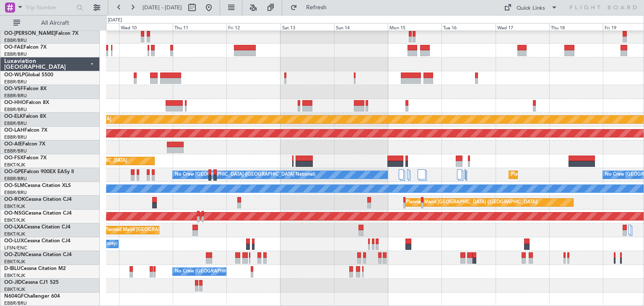  What do you see at coordinates (14, 47) in the screenshot?
I see `span: OO-FAE` at bounding box center [14, 47].